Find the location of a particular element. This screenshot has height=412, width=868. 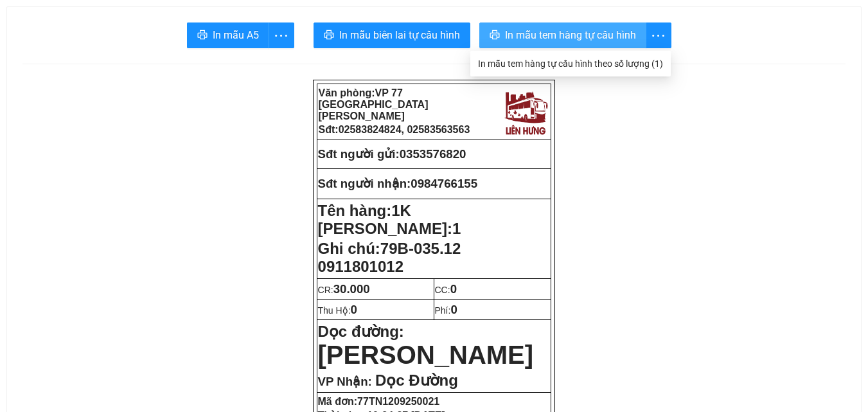

strong: Sđt: is located at coordinates (394, 129).